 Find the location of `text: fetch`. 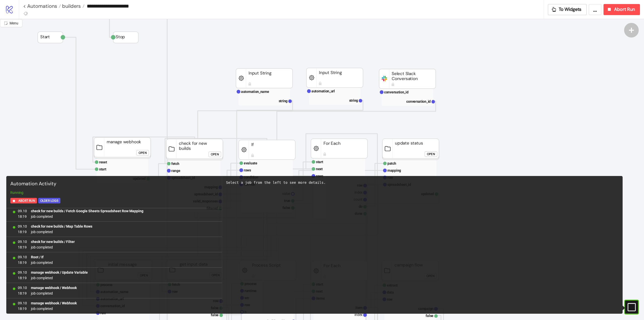

text: fetch is located at coordinates (176, 163).